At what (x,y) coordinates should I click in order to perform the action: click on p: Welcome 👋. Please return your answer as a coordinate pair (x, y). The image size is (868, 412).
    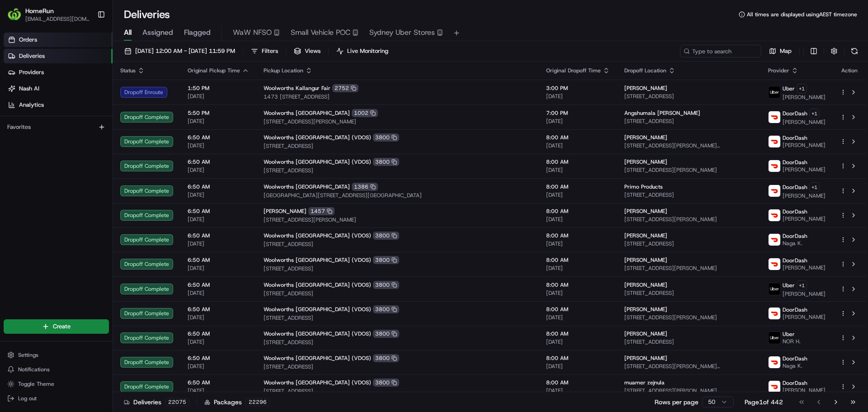
    Looking at the image, I should click on (87, 44).